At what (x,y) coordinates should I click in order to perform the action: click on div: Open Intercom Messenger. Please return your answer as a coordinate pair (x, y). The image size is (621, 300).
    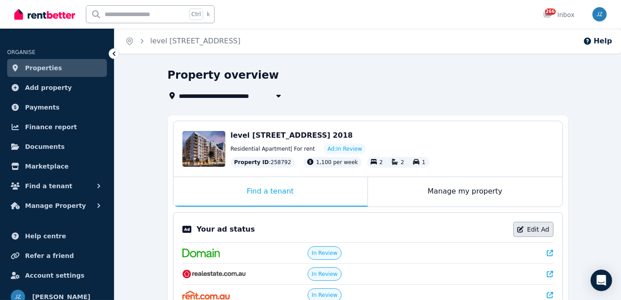
    Looking at the image, I should click on (601, 280).